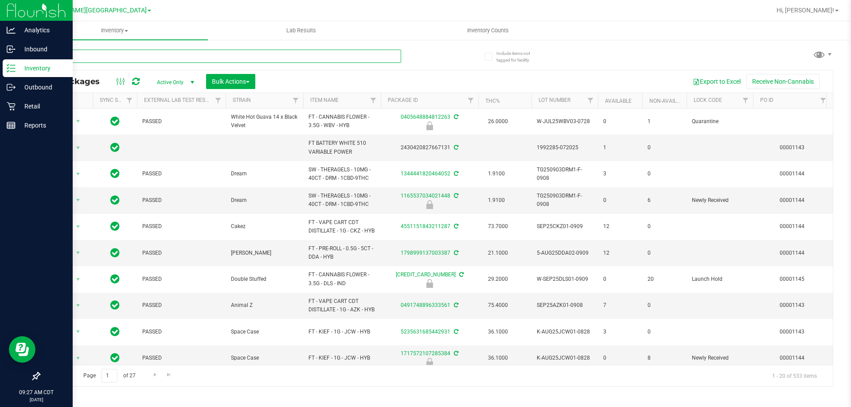  I want to click on inline-svg: Reports, so click(11, 125).